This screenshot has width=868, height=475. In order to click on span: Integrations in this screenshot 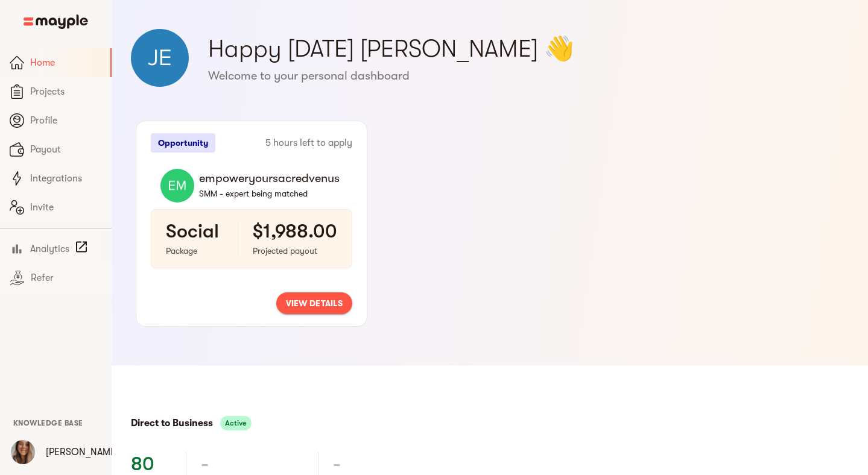, I will do `click(66, 178)`.